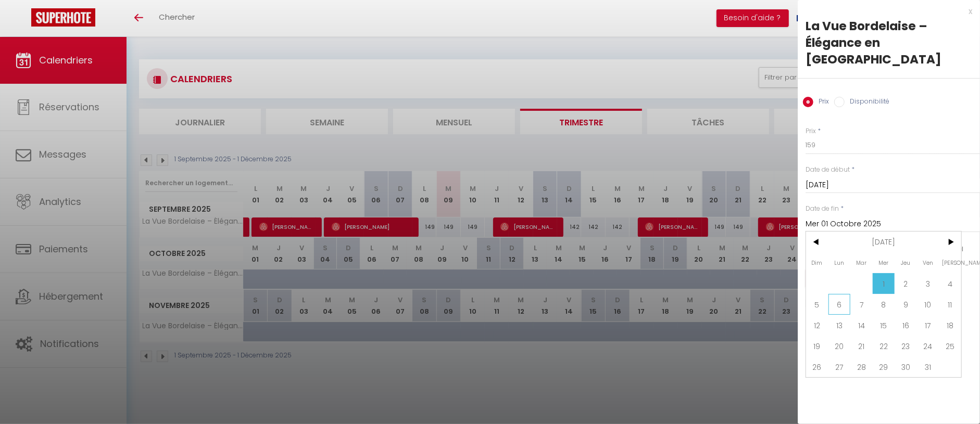 The height and width of the screenshot is (424, 980). Describe the element at coordinates (905, 326) in the screenshot. I see `span: 16` at that location.